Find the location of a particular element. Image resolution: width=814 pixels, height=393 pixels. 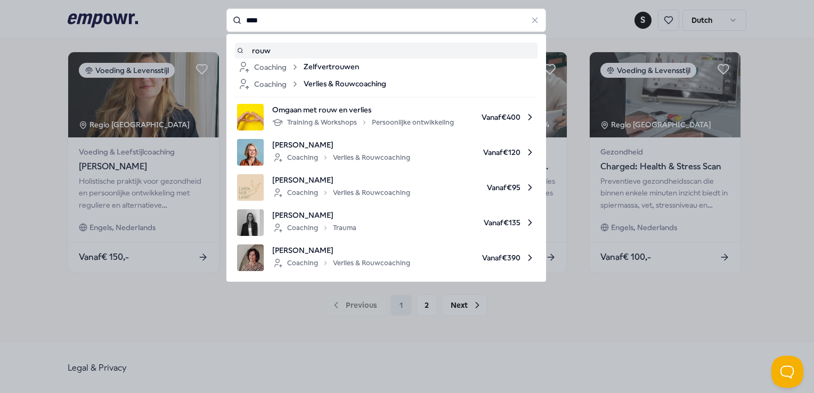

input: Search for products, categories or subcategories is located at coordinates (386, 20).